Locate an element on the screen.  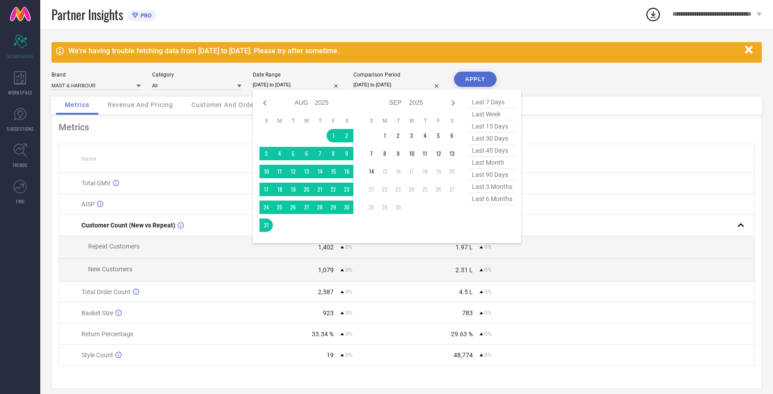
div: Open download list is located at coordinates (653, 14).